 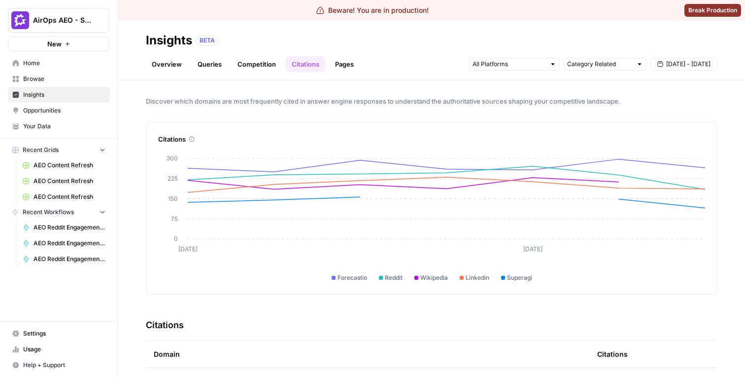 What do you see at coordinates (713, 10) in the screenshot?
I see `button: Break Production` at bounding box center [713, 10].